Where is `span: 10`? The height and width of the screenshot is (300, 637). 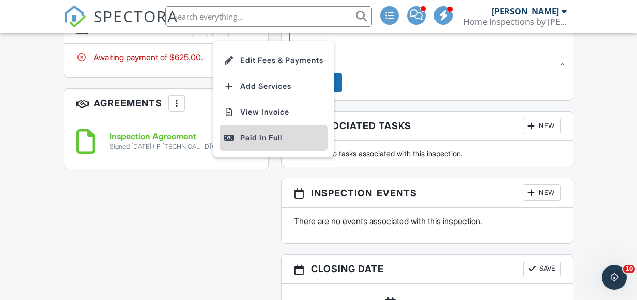 span: 10 is located at coordinates (628, 269).